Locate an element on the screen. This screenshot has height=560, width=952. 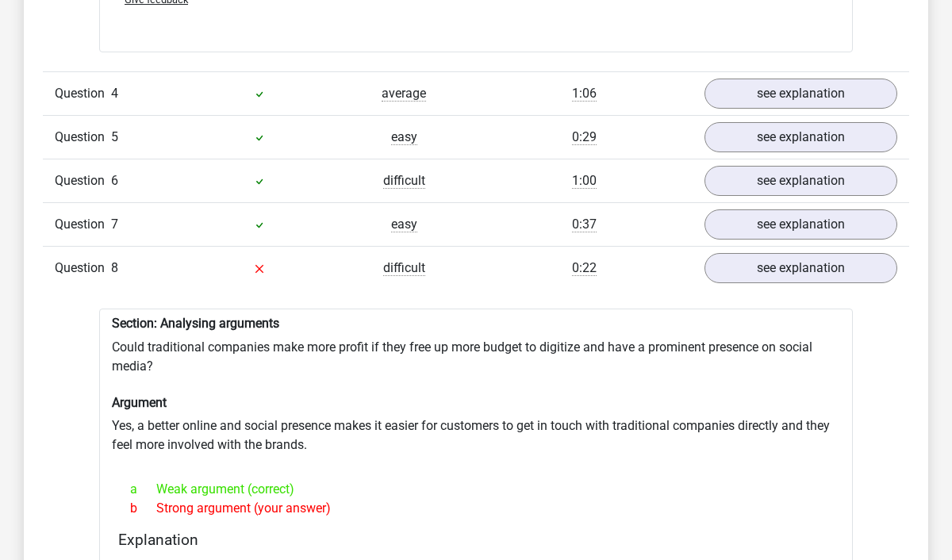
span: 1:06 is located at coordinates (584, 93).